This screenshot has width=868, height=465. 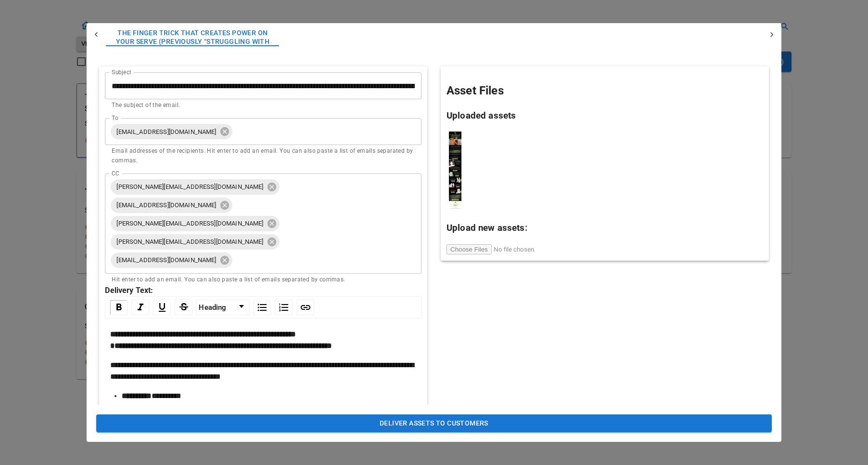 I want to click on div: Bold, so click(x=118, y=308).